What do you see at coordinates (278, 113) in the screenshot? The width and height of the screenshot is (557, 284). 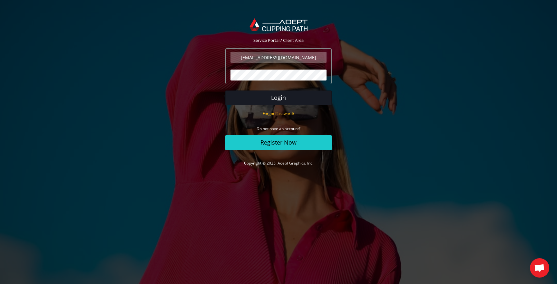 I see `a: Forgot Password?` at bounding box center [278, 113].